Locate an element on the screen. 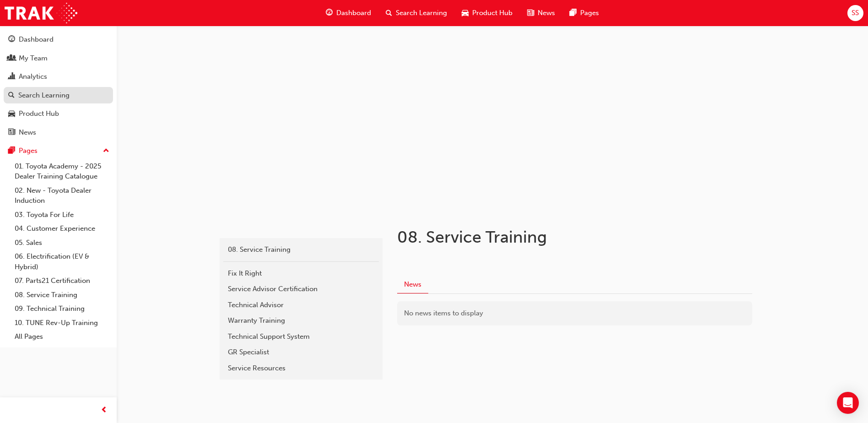 The image size is (868, 423). div: Technical Advisor is located at coordinates (302, 305).